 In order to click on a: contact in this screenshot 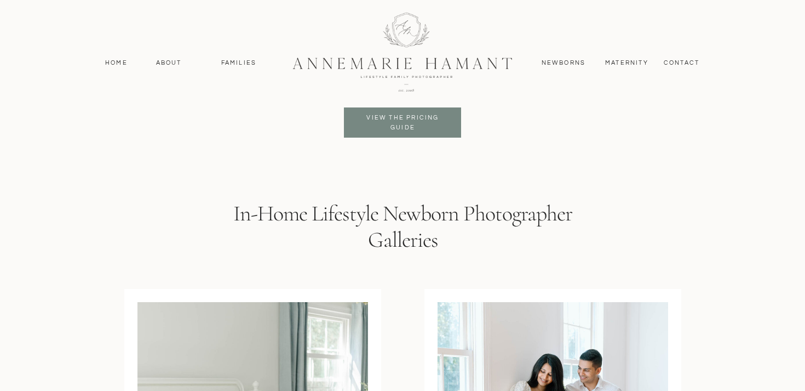, I will do `click(682, 63)`.